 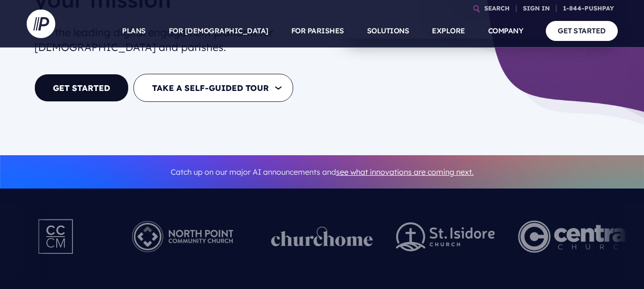 What do you see at coordinates (134, 31) in the screenshot?
I see `a: PLANS` at bounding box center [134, 31].